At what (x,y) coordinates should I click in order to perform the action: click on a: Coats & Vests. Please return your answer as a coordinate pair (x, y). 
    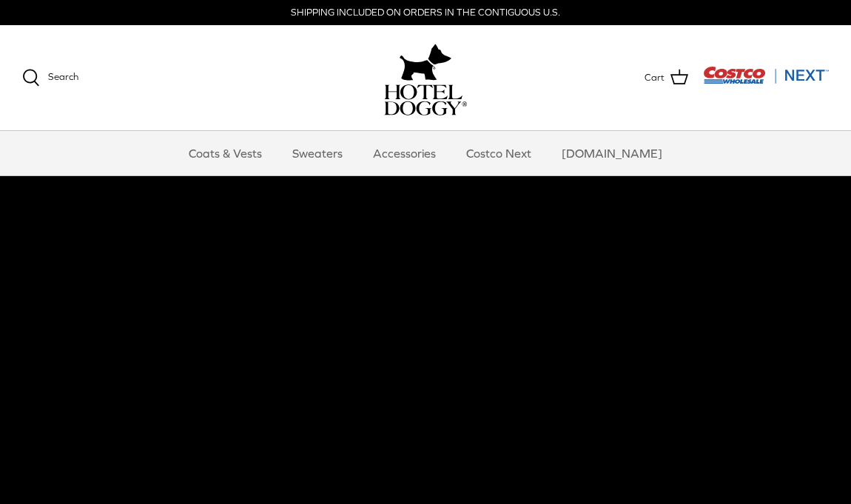
    Looking at the image, I should click on (225, 153).